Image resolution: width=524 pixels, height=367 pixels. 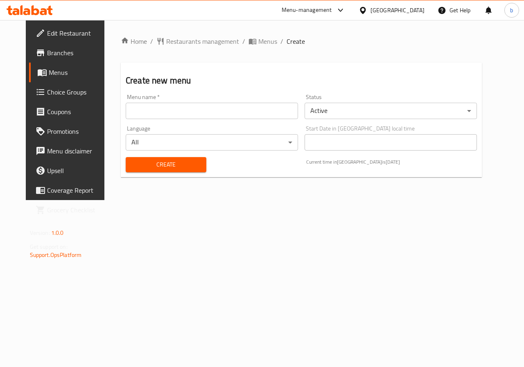 What do you see at coordinates (77, 210) in the screenshot?
I see `span: Grocery Checklist` at bounding box center [77, 210].